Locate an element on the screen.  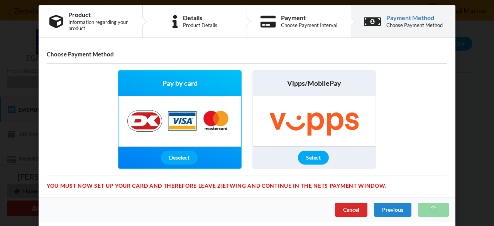
h4: Choose Payment Method is located at coordinates (247, 54).